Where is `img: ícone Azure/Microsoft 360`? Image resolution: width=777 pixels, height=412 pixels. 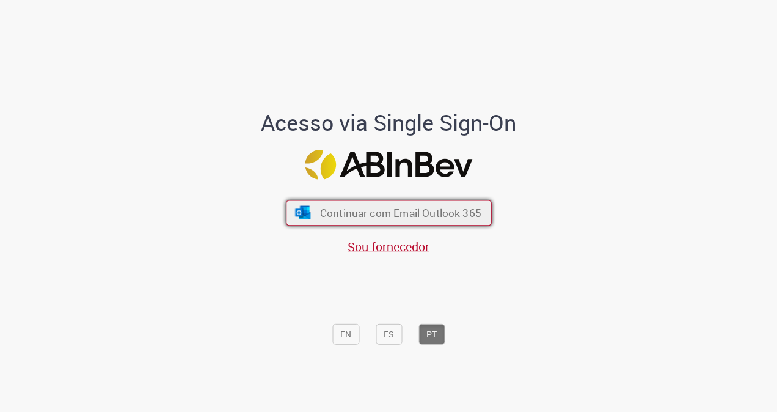
img: ícone Azure/Microsoft 360 is located at coordinates (302, 213).